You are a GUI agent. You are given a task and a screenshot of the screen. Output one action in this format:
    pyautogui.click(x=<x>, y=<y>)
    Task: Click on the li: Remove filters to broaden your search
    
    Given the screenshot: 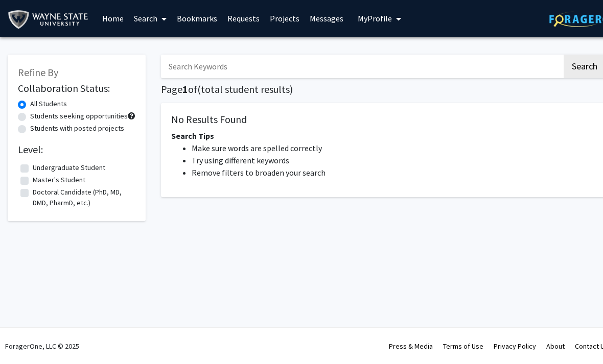 What is the action you would take?
    pyautogui.click(x=394, y=173)
    